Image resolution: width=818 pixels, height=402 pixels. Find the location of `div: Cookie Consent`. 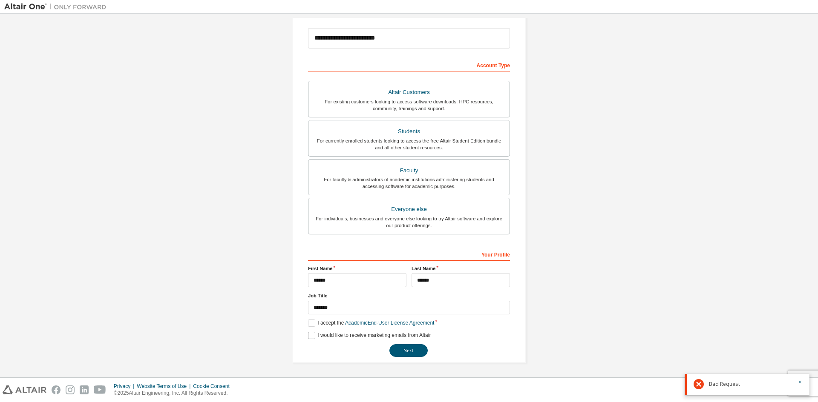

div: Cookie Consent is located at coordinates (213, 387).